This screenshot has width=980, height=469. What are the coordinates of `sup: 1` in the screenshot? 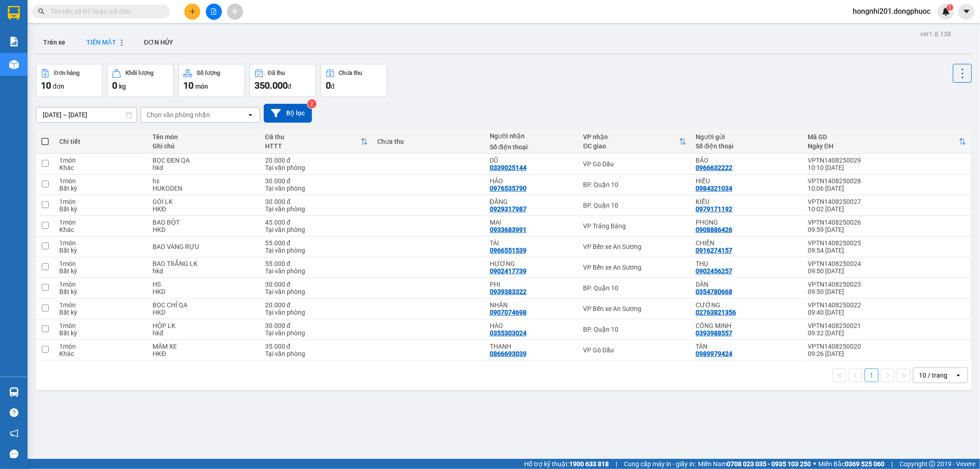 It's located at (950, 7).